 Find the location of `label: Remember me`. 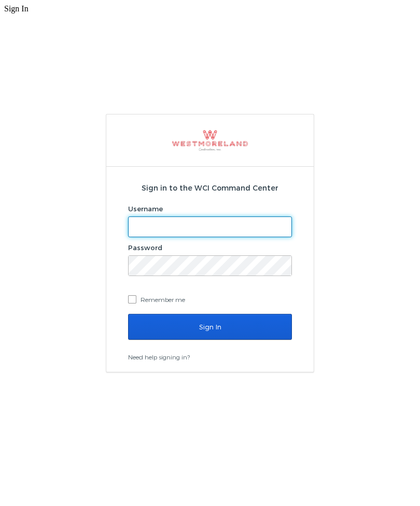

label: Remember me is located at coordinates (210, 299).